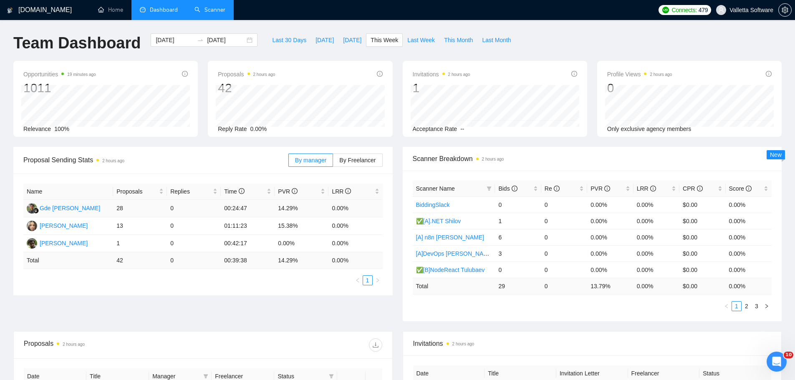 This screenshot has height=380, width=795. What do you see at coordinates (442, 88) in the screenshot?
I see `div: 1` at bounding box center [442, 88].